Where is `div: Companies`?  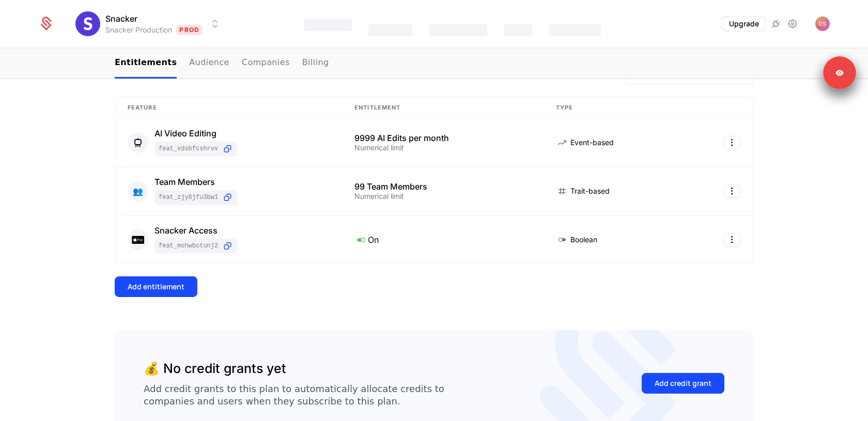 div: Companies is located at coordinates (458, 30).